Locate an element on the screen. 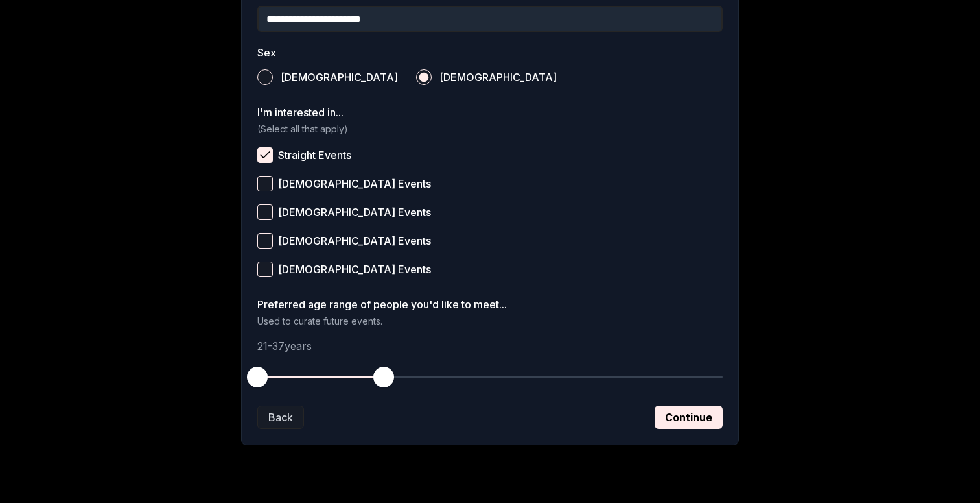  p: Used to curate future events. is located at coordinates (490, 321).